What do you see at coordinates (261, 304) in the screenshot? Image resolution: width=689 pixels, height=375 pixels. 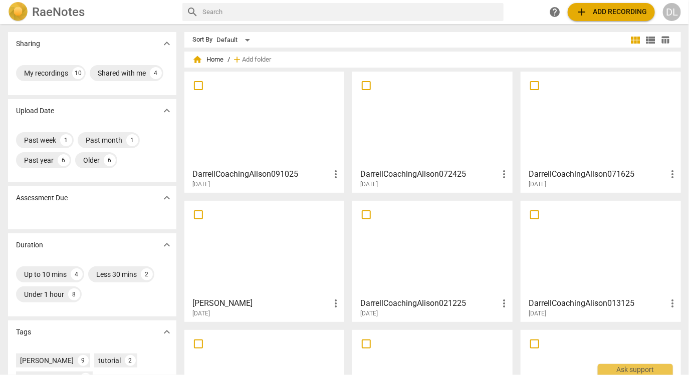 I see `h3: Angela&Diana` at bounding box center [261, 304].